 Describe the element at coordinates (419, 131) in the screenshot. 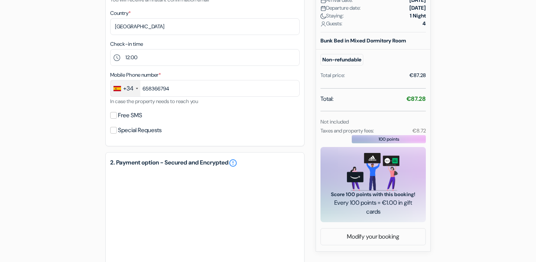

I see `small: €8.72` at that location.